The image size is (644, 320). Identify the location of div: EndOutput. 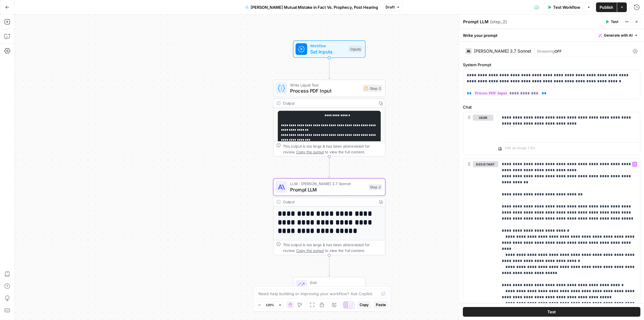
(329, 286).